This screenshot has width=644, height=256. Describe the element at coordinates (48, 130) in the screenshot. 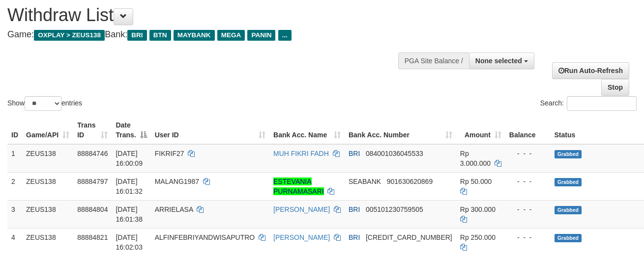

I see `th: Game/API: activate to sort column ascending` at that location.